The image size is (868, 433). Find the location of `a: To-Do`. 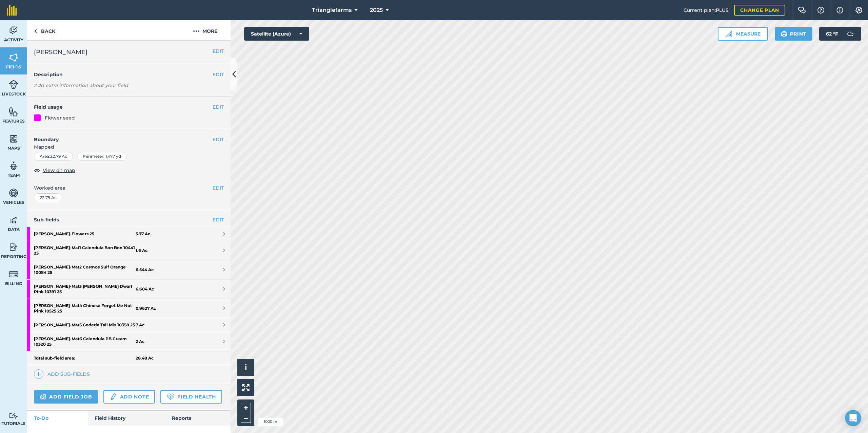

a: To-Do is located at coordinates (57, 418).